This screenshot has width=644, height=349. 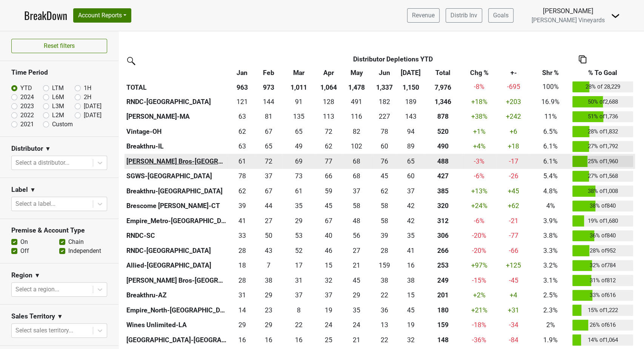 I want to click on th: 312.083, so click(x=443, y=221).